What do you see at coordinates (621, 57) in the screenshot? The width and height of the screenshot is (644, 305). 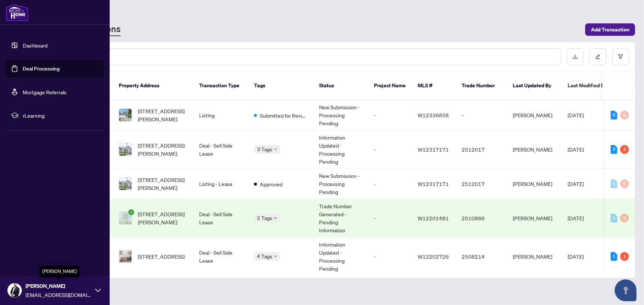 I see `button: filter` at bounding box center [621, 57].